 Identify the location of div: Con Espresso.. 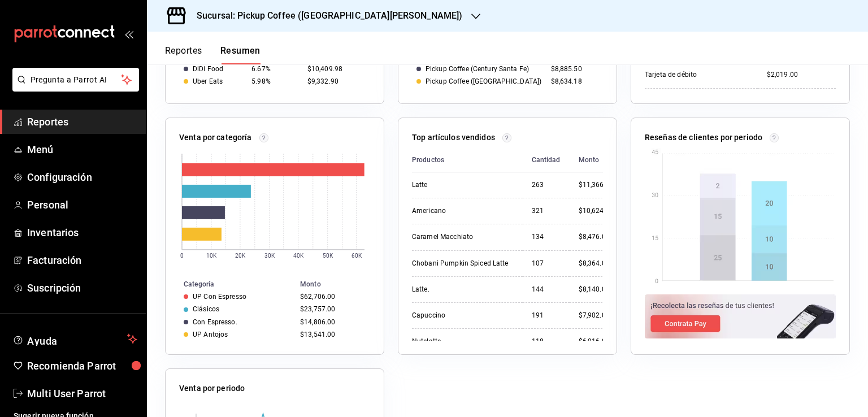
(214, 322).